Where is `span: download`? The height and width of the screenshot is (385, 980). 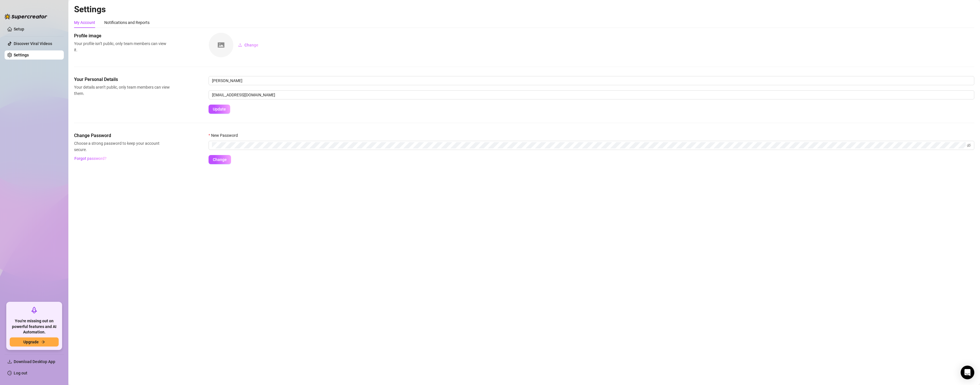 span: download is located at coordinates (10, 362).